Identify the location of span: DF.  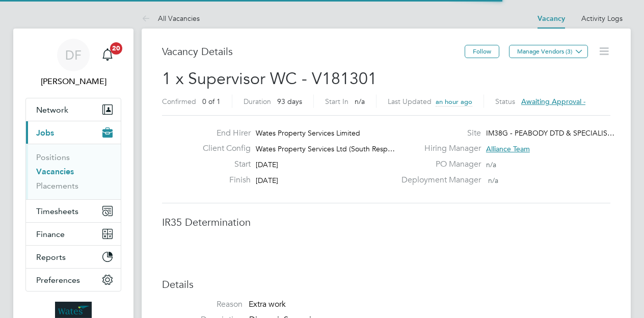
(73, 55).